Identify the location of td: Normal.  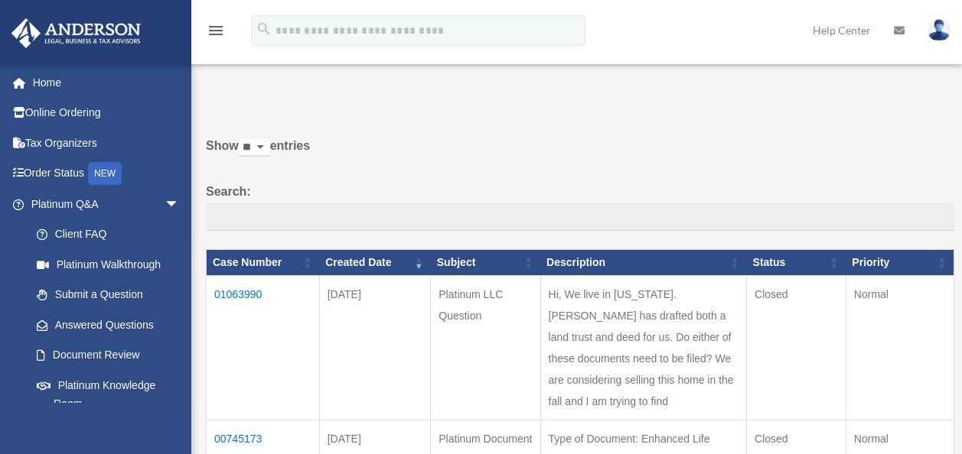
(899, 348).